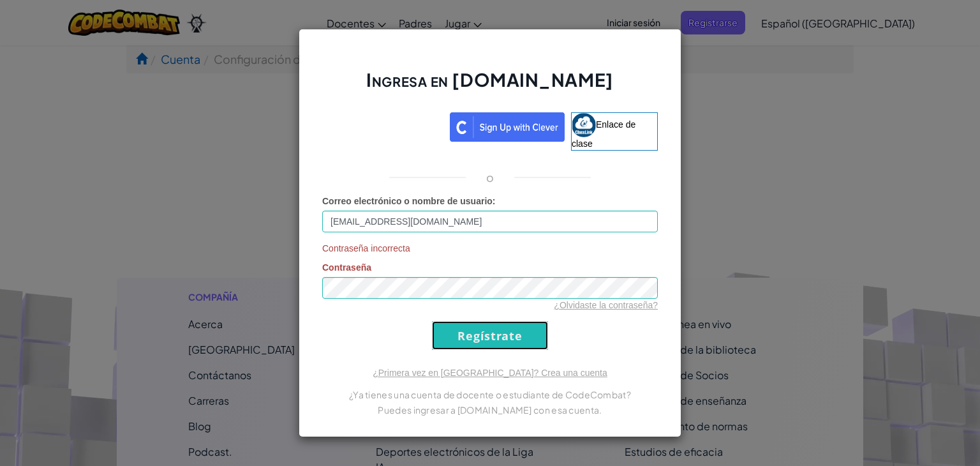 The height and width of the screenshot is (466, 980). I want to click on font: ¿Olvidaste la contraseña?, so click(606, 305).